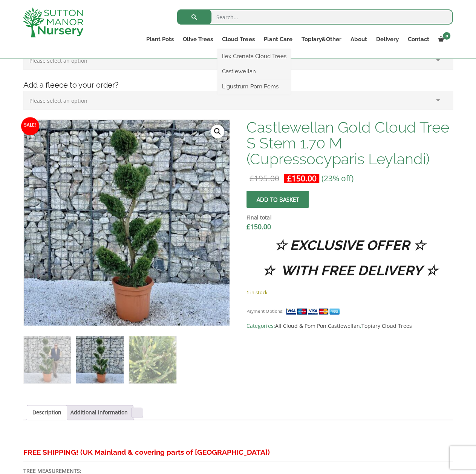 This screenshot has height=474, width=476. Describe the element at coordinates (254, 56) in the screenshot. I see `a: Ilex Crenata Cloud Trees` at that location.